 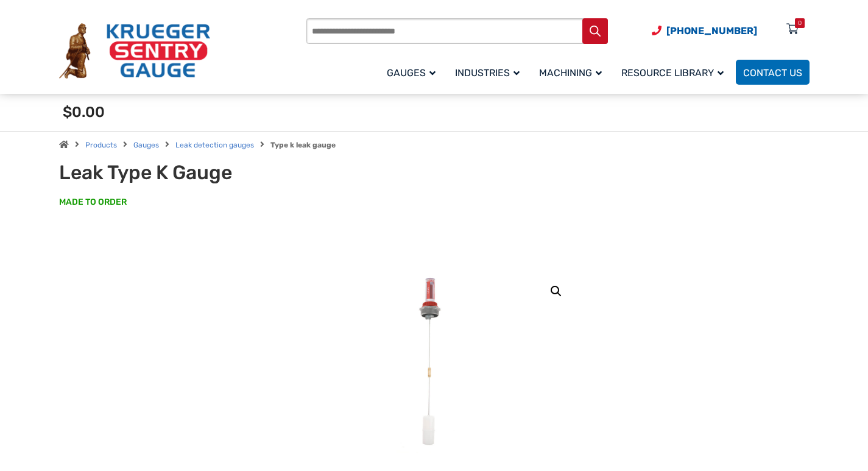 What do you see at coordinates (772, 72) in the screenshot?
I see `span: Contact Us` at bounding box center [772, 72].